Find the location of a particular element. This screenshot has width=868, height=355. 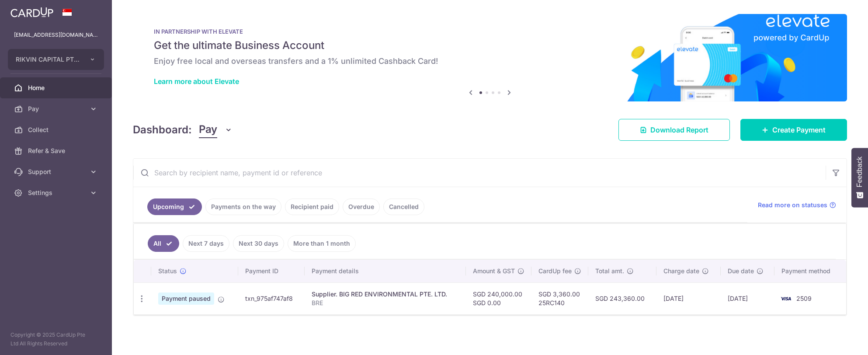

span: Collect is located at coordinates (57, 130).